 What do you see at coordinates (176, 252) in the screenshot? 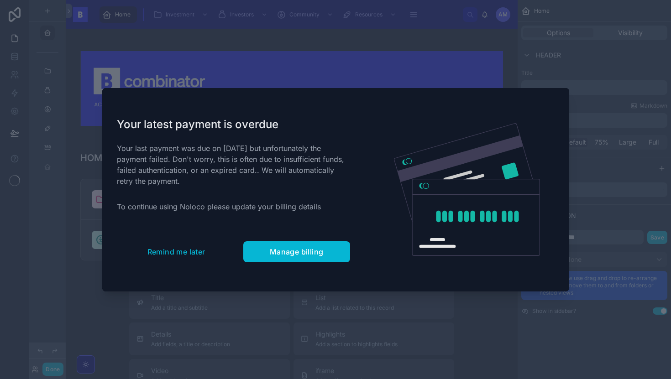
I see `span: Remind me later` at bounding box center [176, 252].